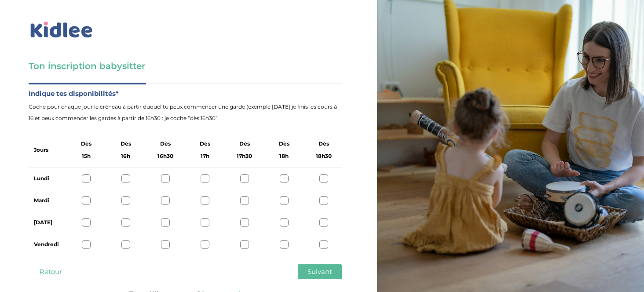 The width and height of the screenshot is (644, 292). What do you see at coordinates (126, 157) in the screenshot?
I see `span: 16h` at bounding box center [126, 157].